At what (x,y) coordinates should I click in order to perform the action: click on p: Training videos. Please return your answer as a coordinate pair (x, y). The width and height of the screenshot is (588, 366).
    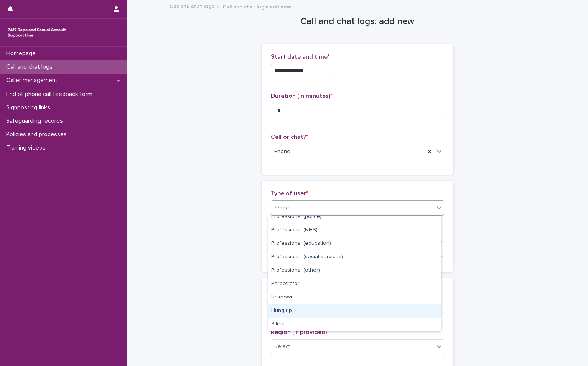
    Looking at the image, I should click on (27, 147).